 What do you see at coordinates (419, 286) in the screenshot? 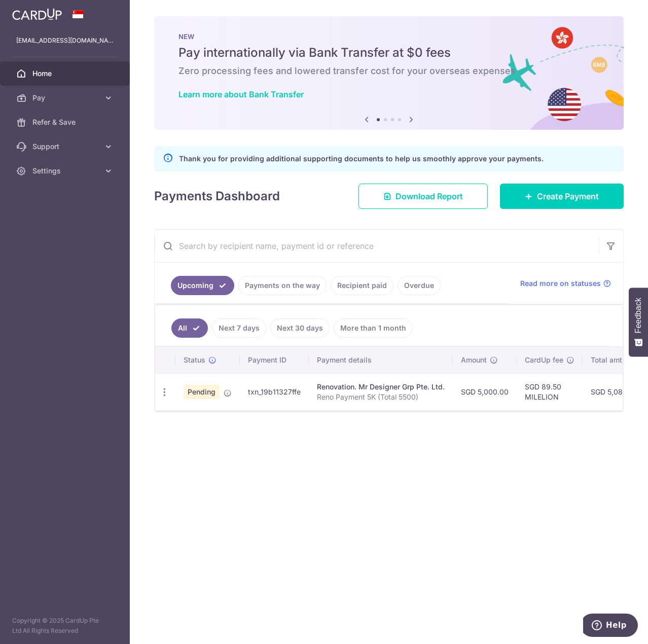
I see `a: Overdue` at bounding box center [419, 286].